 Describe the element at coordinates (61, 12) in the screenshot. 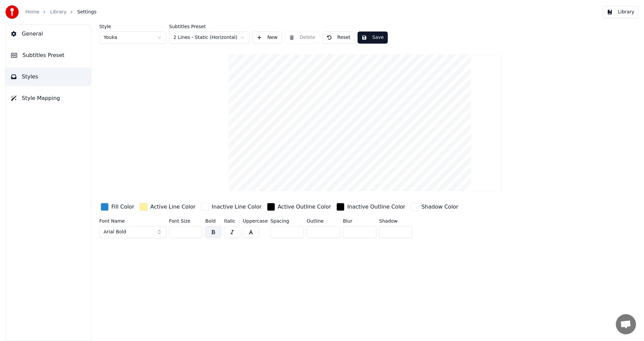

I see `nav: breadcrumb` at that location.